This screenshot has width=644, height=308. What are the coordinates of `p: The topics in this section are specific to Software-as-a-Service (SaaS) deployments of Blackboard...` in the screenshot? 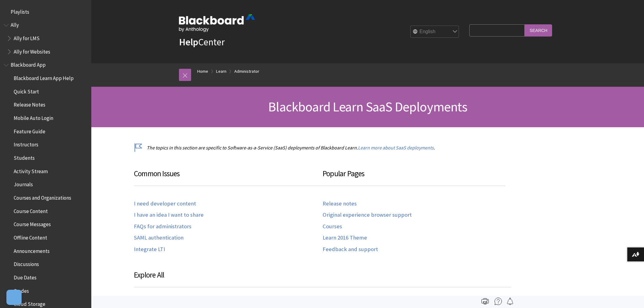 It's located at (323, 148).